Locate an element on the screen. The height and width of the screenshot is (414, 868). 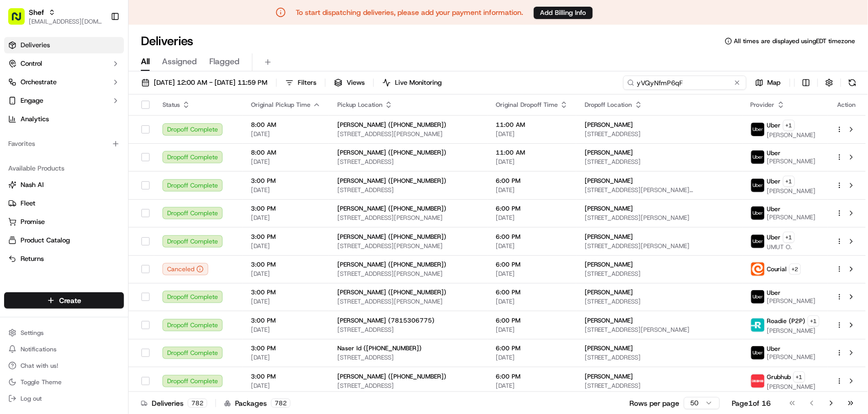
button: Notifications is located at coordinates (64, 349).